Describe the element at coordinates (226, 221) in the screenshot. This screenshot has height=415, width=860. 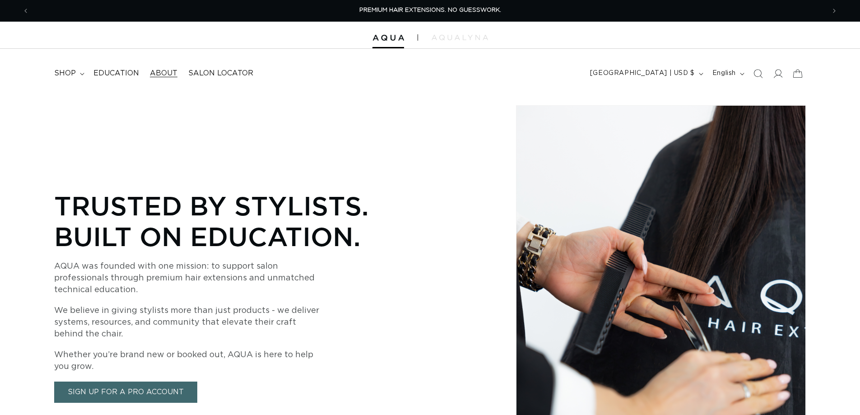
I see `p: Trusted by Stylists. Built on Education.` at that location.